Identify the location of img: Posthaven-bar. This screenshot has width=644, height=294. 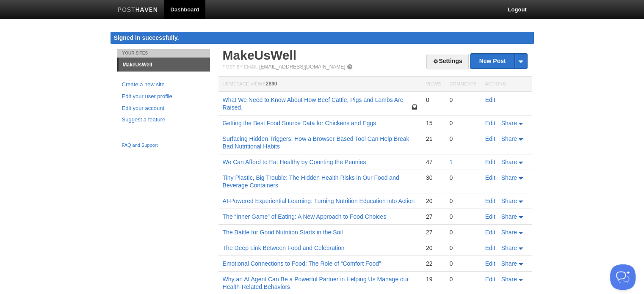
(138, 10).